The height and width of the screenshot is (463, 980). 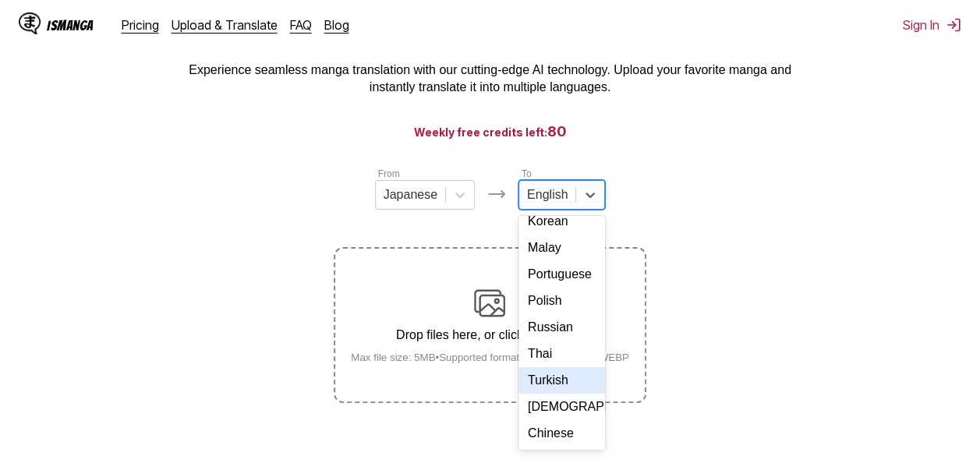 What do you see at coordinates (389, 174) in the screenshot?
I see `label: From` at bounding box center [389, 174].